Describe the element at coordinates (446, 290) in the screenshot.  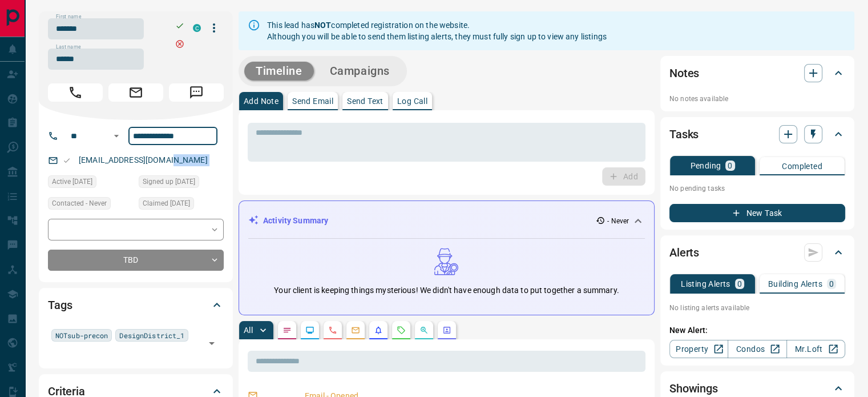
I see `p: Your client is keeping things mysterious! We didn't have enough data to put together a summary.` at that location.